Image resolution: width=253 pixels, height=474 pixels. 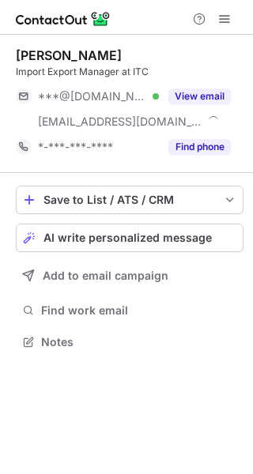 I want to click on button: AI write personalized message, so click(x=130, y=238).